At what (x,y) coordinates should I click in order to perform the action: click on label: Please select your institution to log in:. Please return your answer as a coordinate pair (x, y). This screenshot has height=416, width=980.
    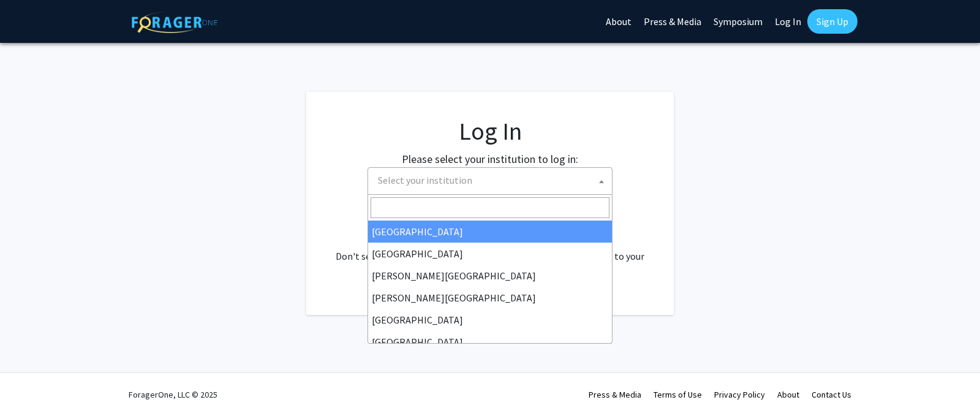
    Looking at the image, I should click on (490, 159).